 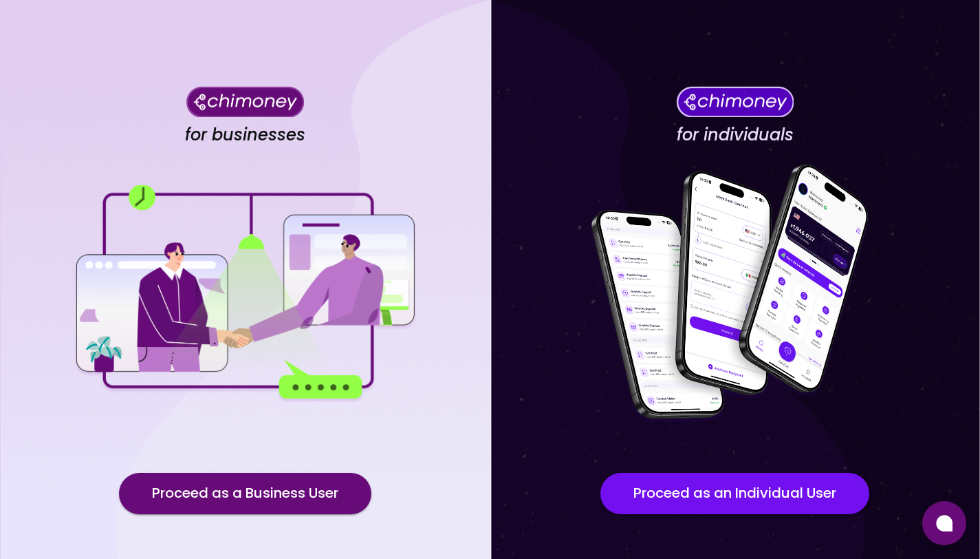 I want to click on img: Chimoney for businesses, so click(x=245, y=101).